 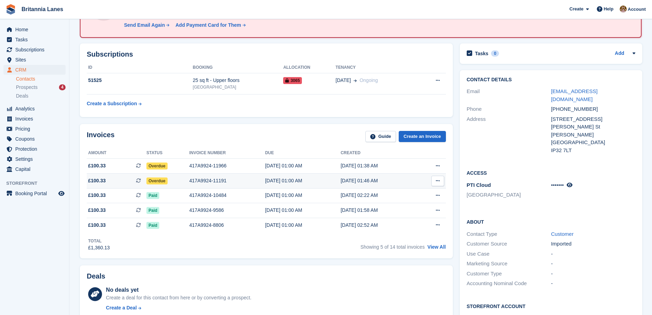 I want to click on span: Protection, so click(x=36, y=149).